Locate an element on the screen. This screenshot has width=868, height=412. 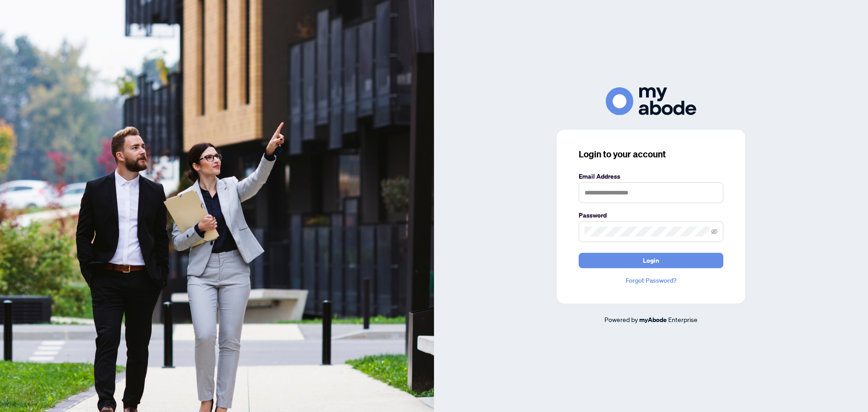
a: myAbode is located at coordinates (653, 320).